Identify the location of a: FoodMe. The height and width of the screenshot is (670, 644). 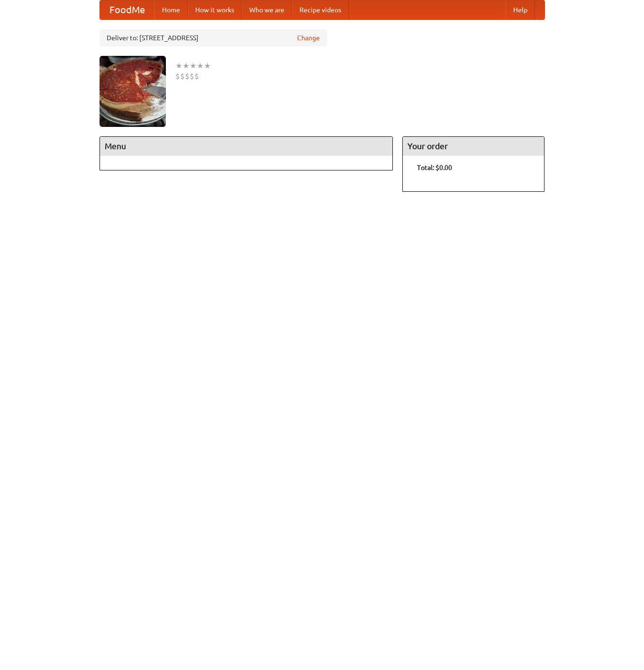
(127, 10).